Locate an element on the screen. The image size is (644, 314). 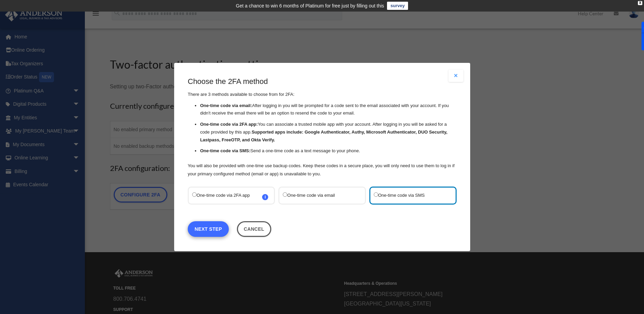
strong: One-time code via 2FA app: is located at coordinates (229, 124).